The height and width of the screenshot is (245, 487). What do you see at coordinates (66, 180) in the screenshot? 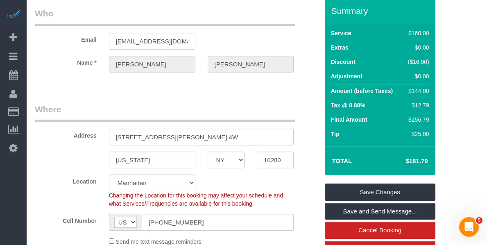
I see `label: Location` at bounding box center [66, 180].